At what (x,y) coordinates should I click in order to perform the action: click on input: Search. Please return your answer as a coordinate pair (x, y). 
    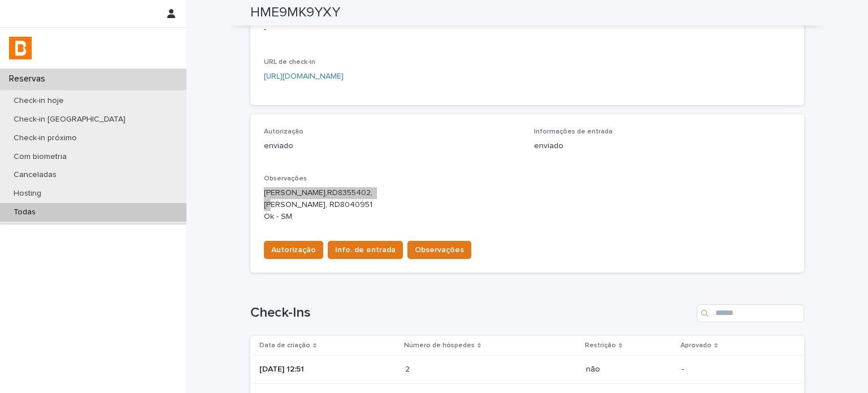
    Looking at the image, I should click on (750, 313).